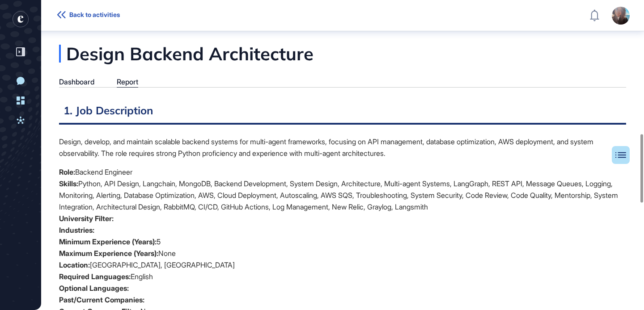 The height and width of the screenshot is (310, 644). What do you see at coordinates (21, 19) in the screenshot?
I see `div: entrapeer-logo` at bounding box center [21, 19].